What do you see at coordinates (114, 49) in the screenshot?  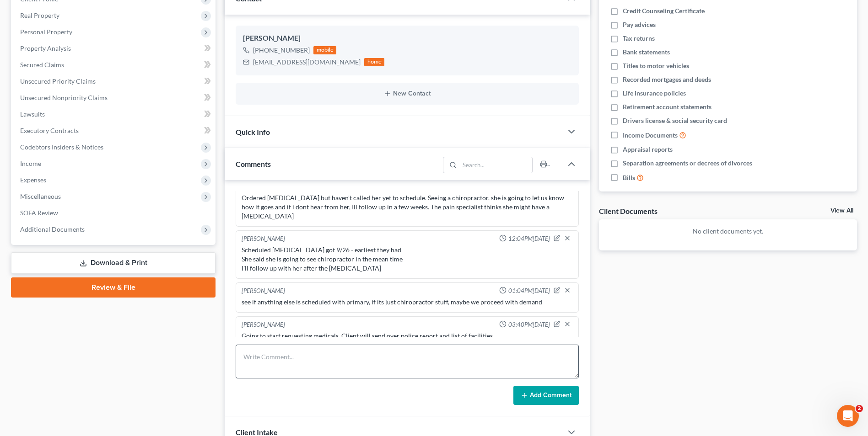 I see `a: Property Analysis` at bounding box center [114, 49].